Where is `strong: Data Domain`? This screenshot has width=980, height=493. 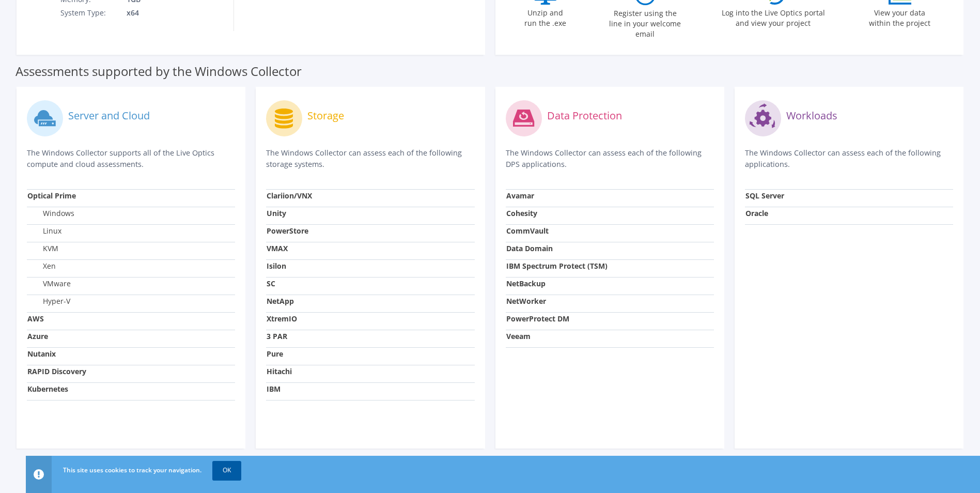 strong: Data Domain is located at coordinates (530, 248).